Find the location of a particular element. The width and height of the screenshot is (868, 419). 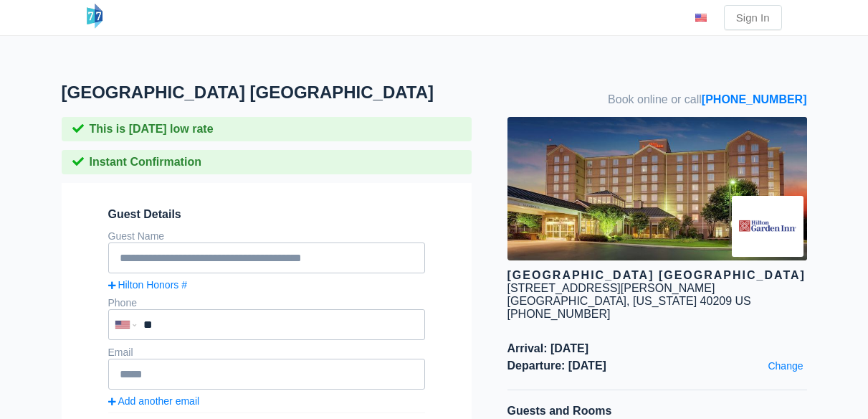

img: logo-header-small.png is located at coordinates (95, 16).